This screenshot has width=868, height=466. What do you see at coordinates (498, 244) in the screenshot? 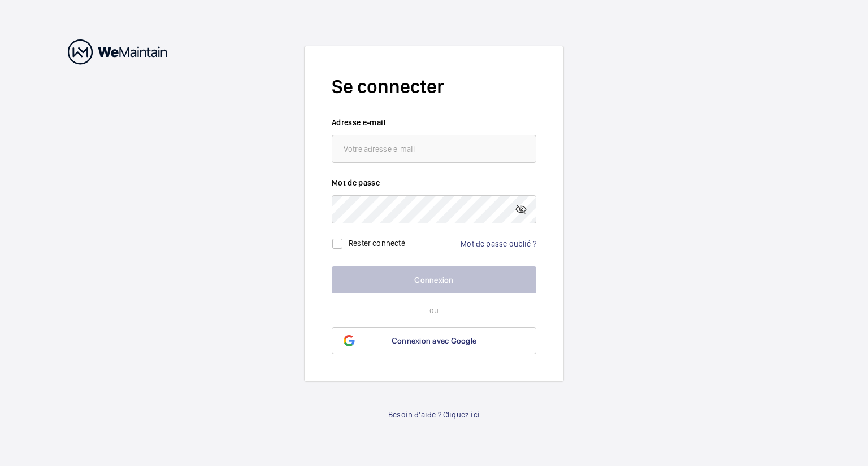
I see `a: Mot de passe oublié ?` at bounding box center [498, 244].